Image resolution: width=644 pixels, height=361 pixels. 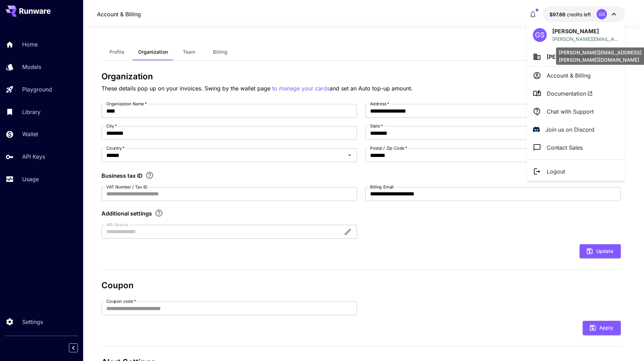 What do you see at coordinates (586, 39) in the screenshot?
I see `div: gennady@duda.co` at bounding box center [586, 39].